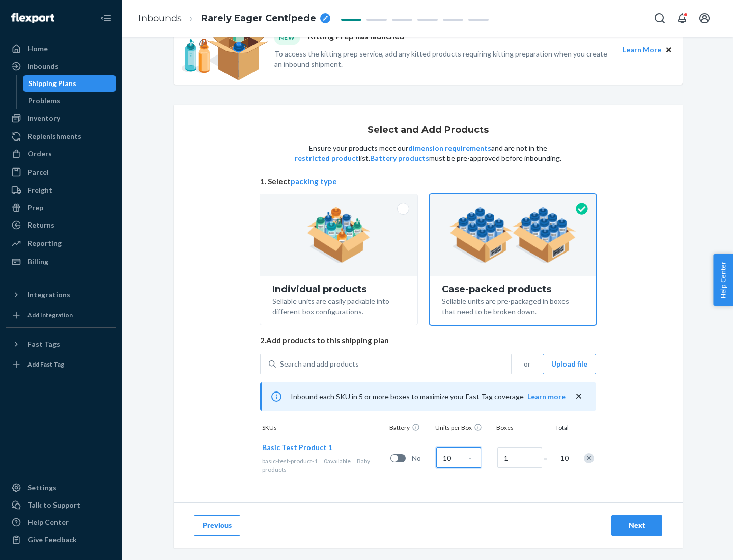  I want to click on div: Home, so click(37, 49).